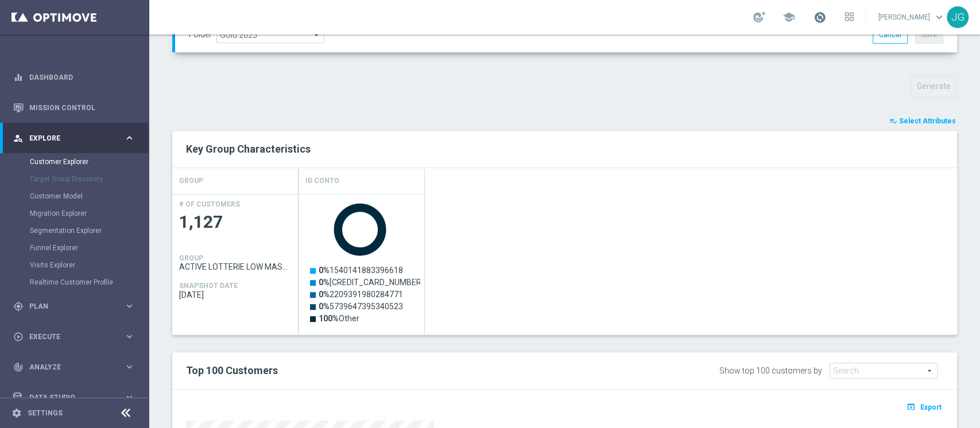 The width and height of the screenshot is (980, 428). What do you see at coordinates (235, 294) in the screenshot?
I see `span: 2025-10-07` at bounding box center [235, 294].